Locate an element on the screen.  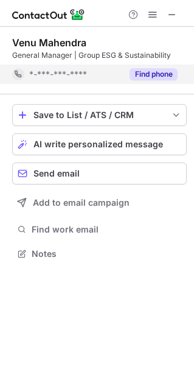
span: Find work email is located at coordinates (107, 230).